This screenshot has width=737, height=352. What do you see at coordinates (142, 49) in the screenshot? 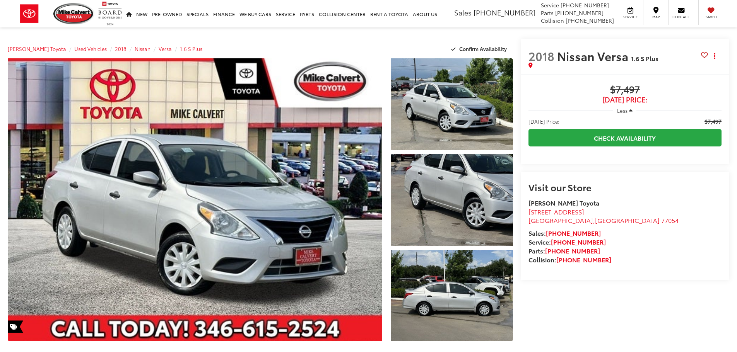
I see `span: Nissan` at bounding box center [142, 49].